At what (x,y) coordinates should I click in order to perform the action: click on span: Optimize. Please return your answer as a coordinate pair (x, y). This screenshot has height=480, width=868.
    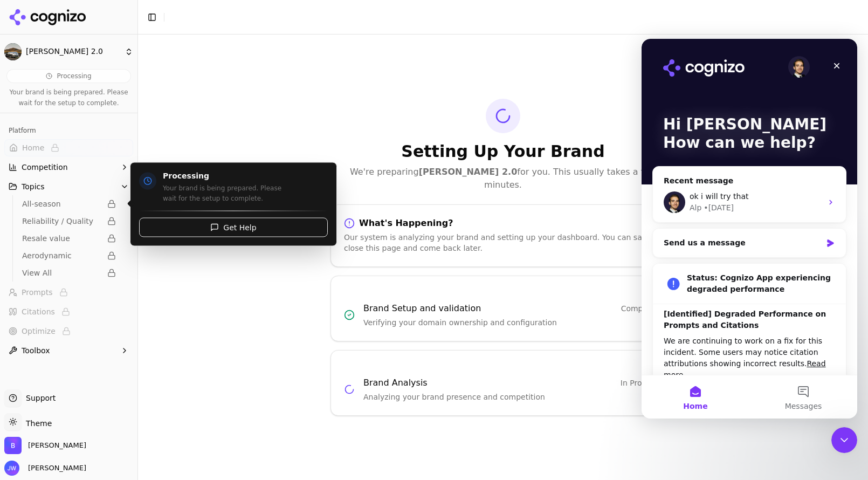
    Looking at the image, I should click on (38, 332).